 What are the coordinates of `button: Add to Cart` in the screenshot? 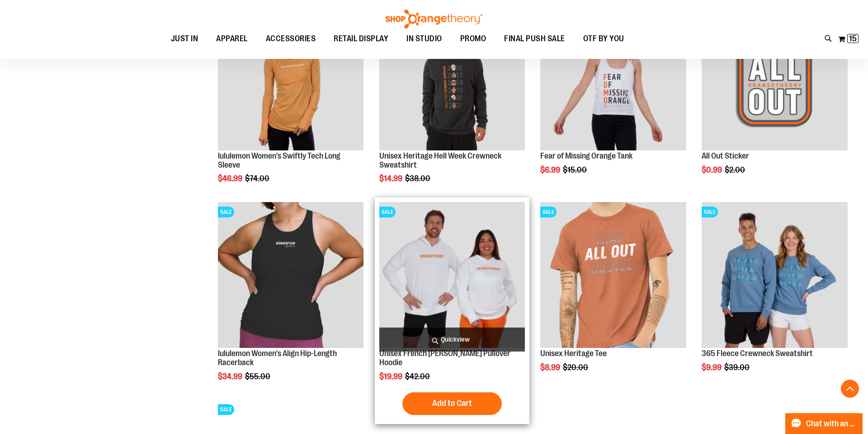 It's located at (452, 403).